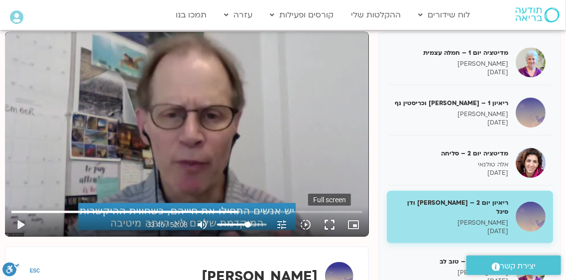  What do you see at coordinates (530, 62) in the screenshot?
I see `img: מדיטציה יום 1 – חמלה עצמית` at bounding box center [530, 62].